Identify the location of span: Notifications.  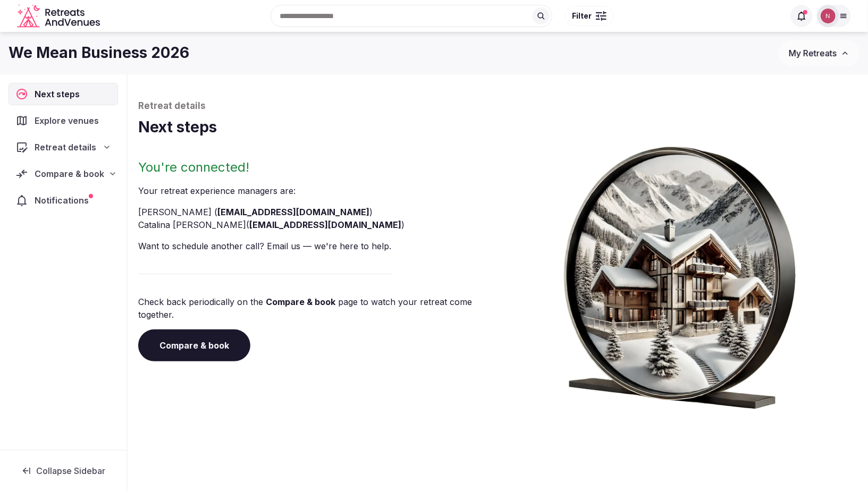
(64, 200).